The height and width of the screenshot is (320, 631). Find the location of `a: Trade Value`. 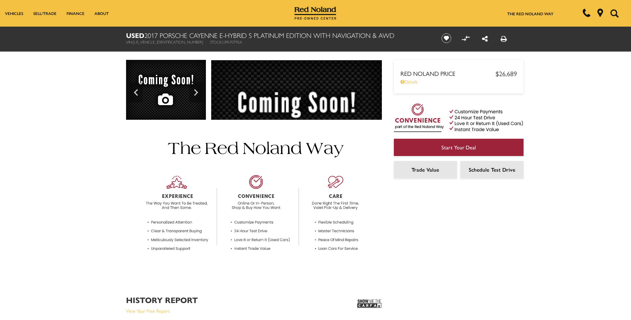

a: Trade Value is located at coordinates (425, 170).